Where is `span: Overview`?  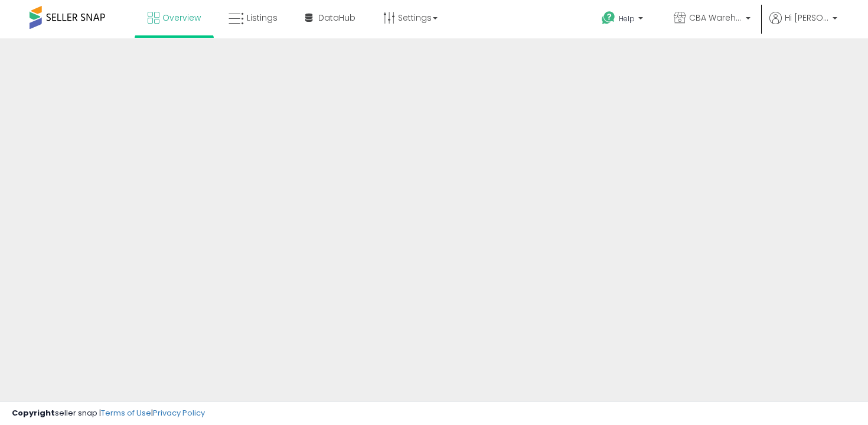
span: Overview is located at coordinates (182, 18).